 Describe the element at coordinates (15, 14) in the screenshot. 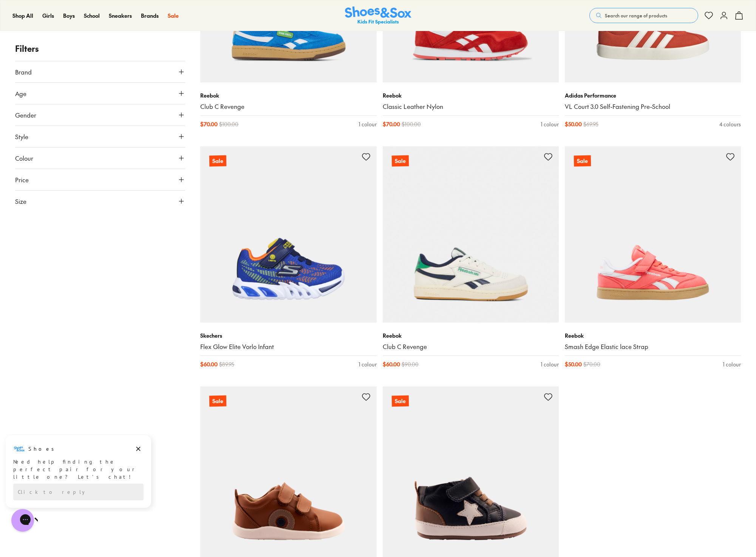

I see `button: Gorgias live chat` at that location.